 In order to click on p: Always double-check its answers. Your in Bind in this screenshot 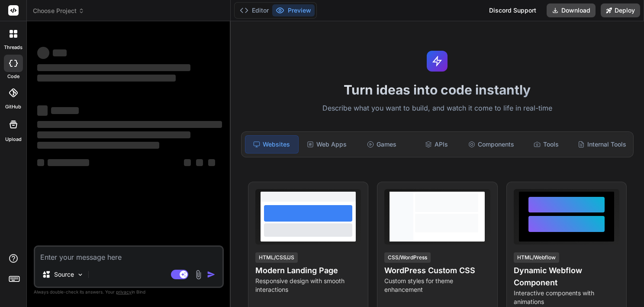, I will do `click(129, 292)`.